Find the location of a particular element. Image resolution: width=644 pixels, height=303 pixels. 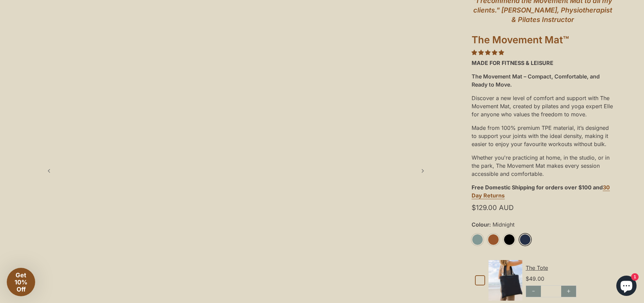

span: $129.00 AUD is located at coordinates (493, 208).